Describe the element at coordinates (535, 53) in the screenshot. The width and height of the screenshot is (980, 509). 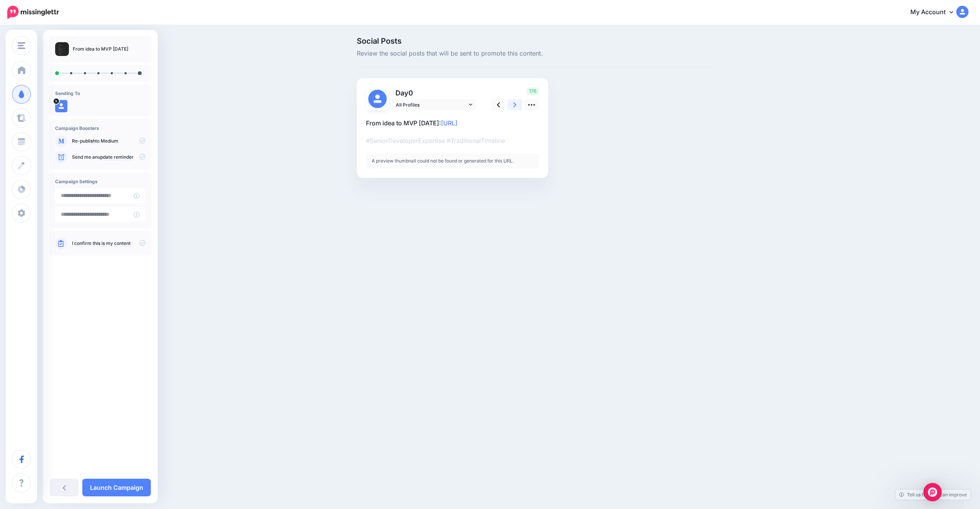
I see `span: Review the social posts that will be sent to promote this content.` at that location.